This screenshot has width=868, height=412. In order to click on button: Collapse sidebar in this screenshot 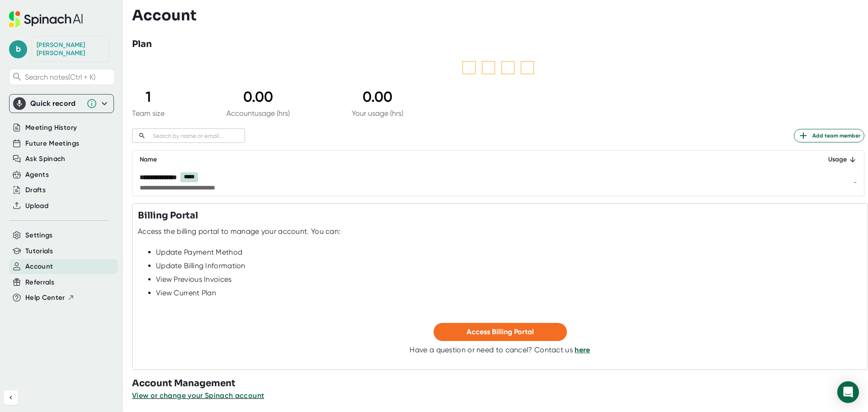, I will do `click(11, 398)`.